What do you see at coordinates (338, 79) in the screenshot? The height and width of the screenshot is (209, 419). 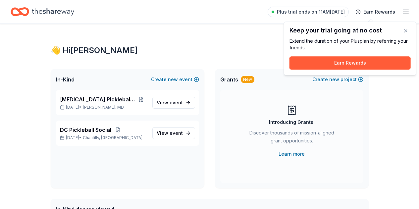 I see `button: Createnewproject` at bounding box center [338, 79].